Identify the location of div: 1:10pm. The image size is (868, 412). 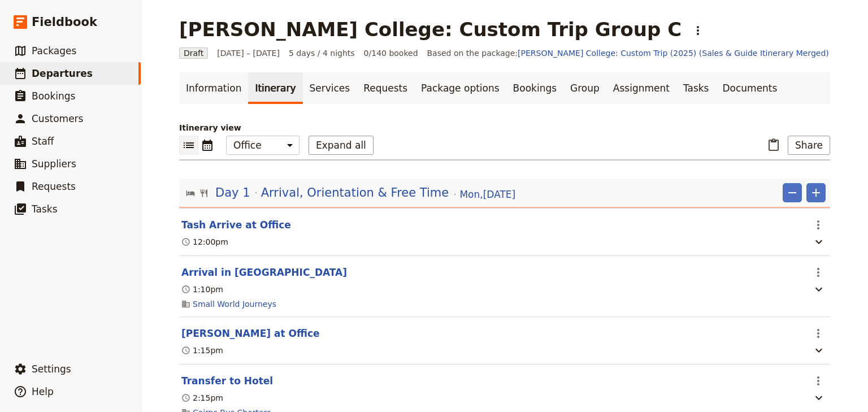
(202, 289).